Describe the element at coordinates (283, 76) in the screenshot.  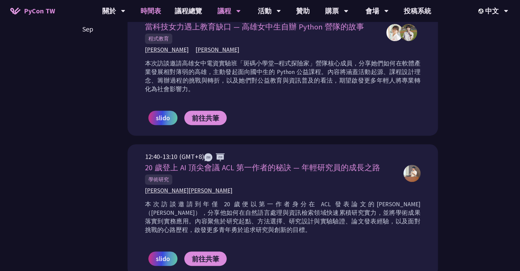
I see `p: 本次訪談邀請高雄女中電資實驗班「斑碼小學堂─程式探險家」營隊核心成員，分享她們如何在軟體產業發展相對薄弱的高雄，主動發起面向國中生的 Python 公益課程。內容將涵蓋活動起源、課程設計理念、籌...` at that location.